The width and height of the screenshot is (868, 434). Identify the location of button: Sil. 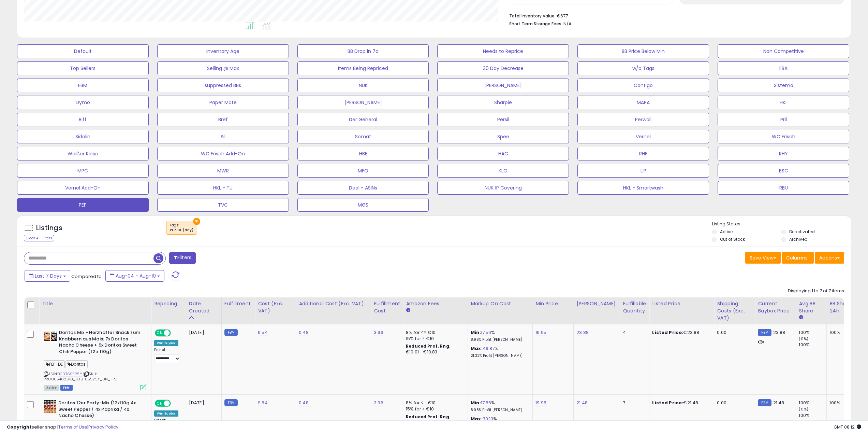
(223, 136).